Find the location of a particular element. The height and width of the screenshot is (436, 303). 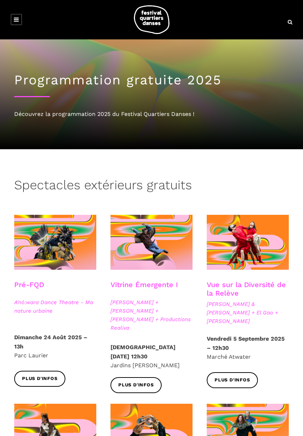

div: Découvrez la programmation 2025 du Festival Quartiers Danses ! is located at coordinates (151, 114).